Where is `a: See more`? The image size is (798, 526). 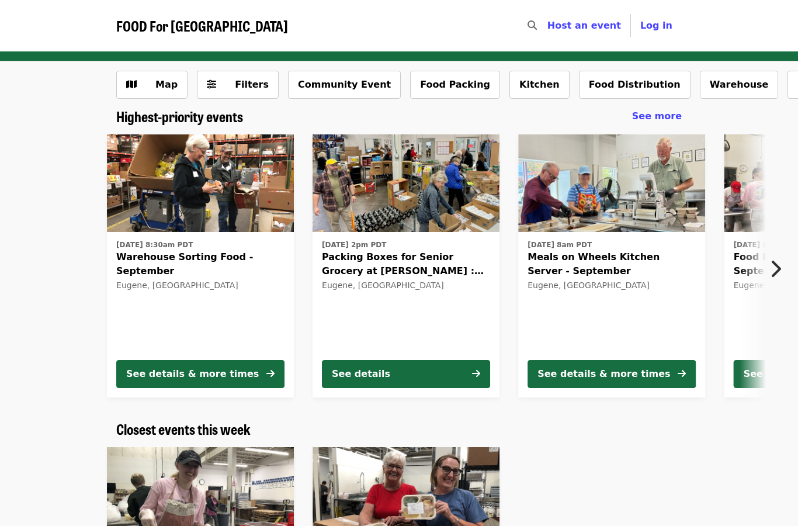 a: See more is located at coordinates (657, 116).